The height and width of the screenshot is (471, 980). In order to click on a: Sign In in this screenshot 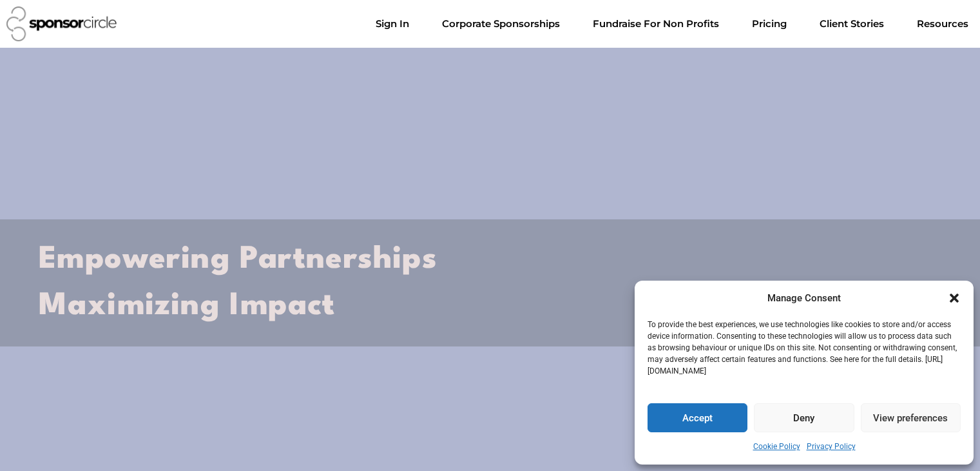, I will do `click(392, 24)`.